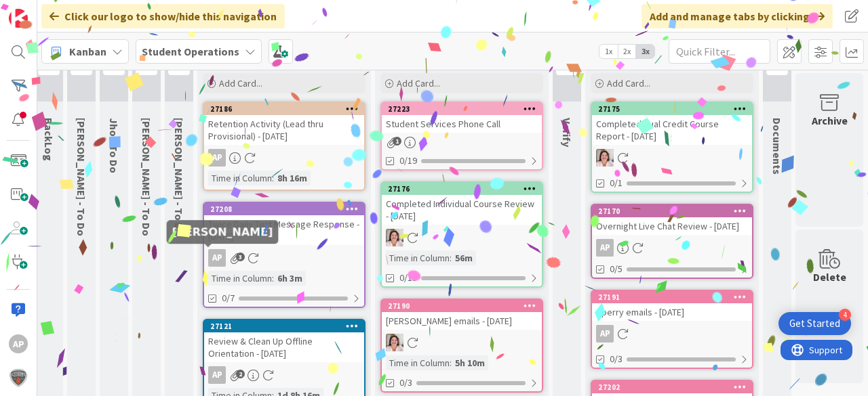  I want to click on span: 3x, so click(645, 51).